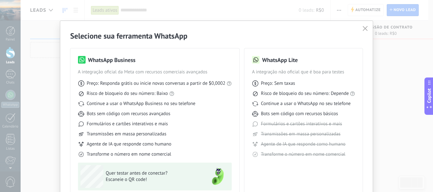  What do you see at coordinates (152, 174) in the screenshot?
I see `span: Quer testar antes de conectar?` at bounding box center [152, 174].